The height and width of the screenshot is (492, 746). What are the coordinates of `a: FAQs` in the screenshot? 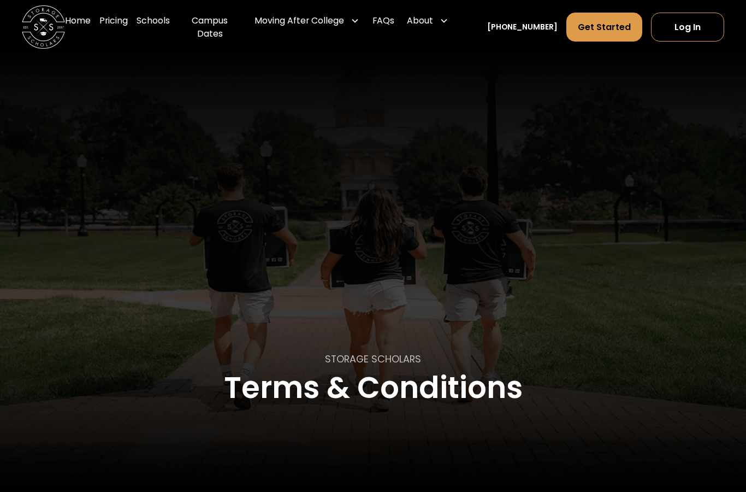 It's located at (383, 27).